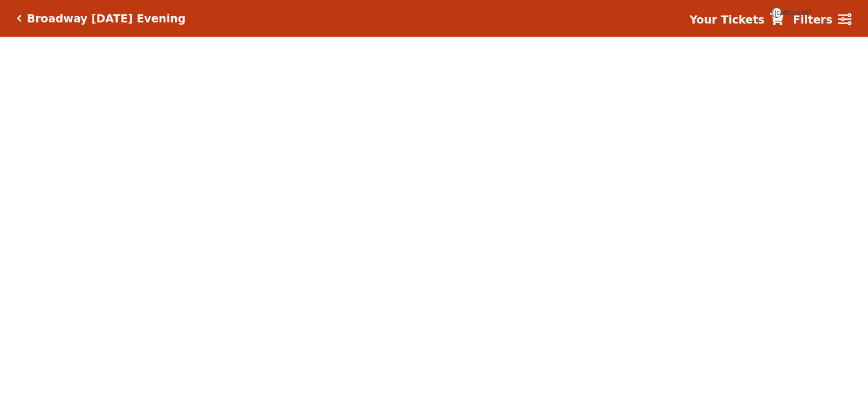 The image size is (868, 419). What do you see at coordinates (822, 19) in the screenshot?
I see `a: Filters` at bounding box center [822, 19].